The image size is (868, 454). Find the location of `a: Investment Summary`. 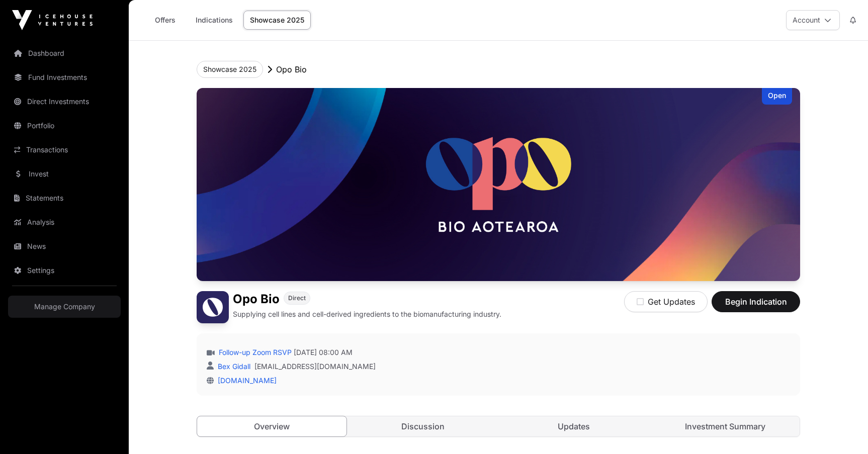

a: Investment Summary is located at coordinates (725, 427).